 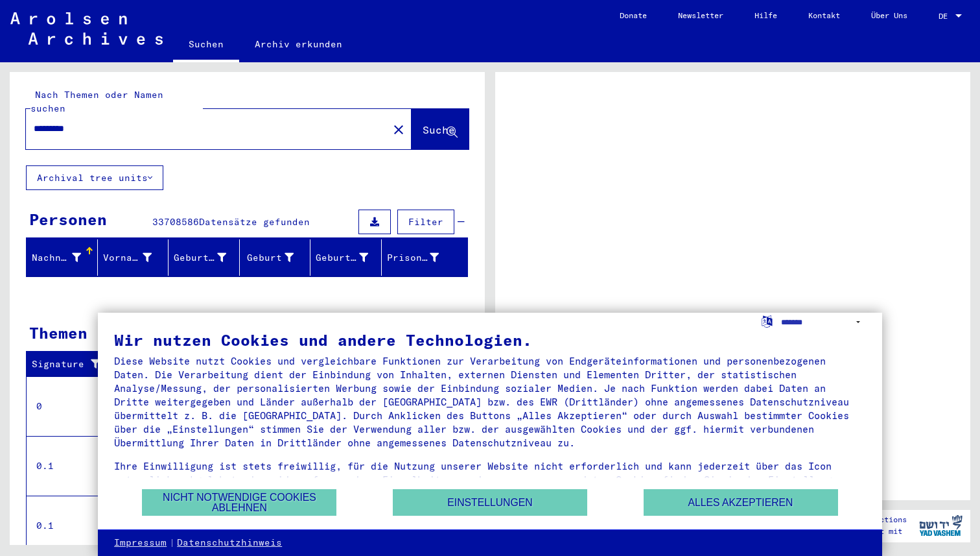 What do you see at coordinates (440, 129) in the screenshot?
I see `button: Suche` at bounding box center [440, 129].